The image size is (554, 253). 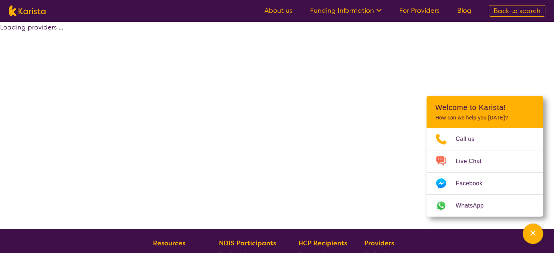 What do you see at coordinates (485, 172) in the screenshot?
I see `ul: Choose channel` at bounding box center [485, 172].